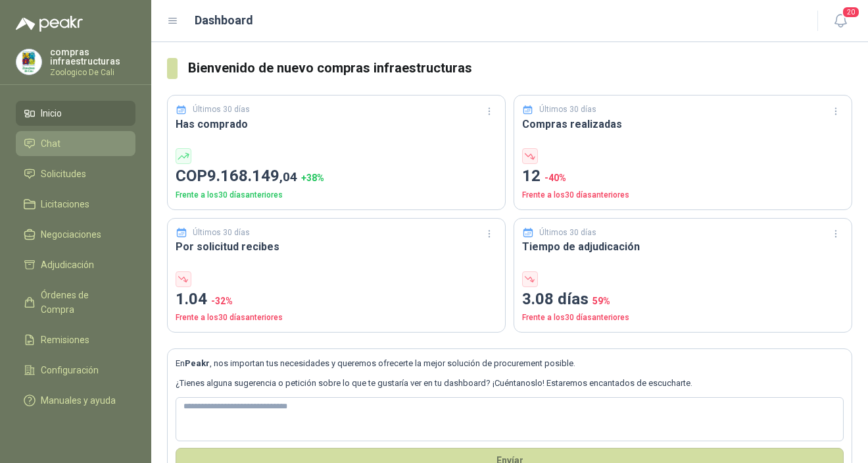  Describe the element at coordinates (51, 143) in the screenshot. I see `span: Chat` at that location.